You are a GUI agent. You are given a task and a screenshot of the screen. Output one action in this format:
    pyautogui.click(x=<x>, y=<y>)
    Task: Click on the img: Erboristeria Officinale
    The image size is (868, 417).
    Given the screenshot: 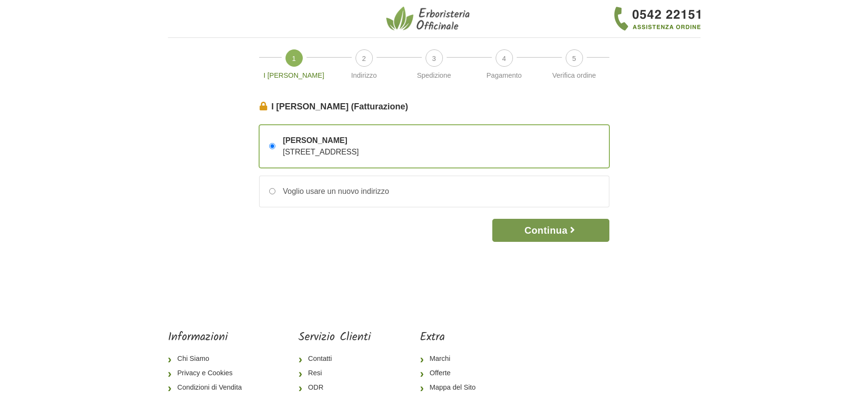 What is the action you would take?
    pyautogui.click(x=430, y=19)
    